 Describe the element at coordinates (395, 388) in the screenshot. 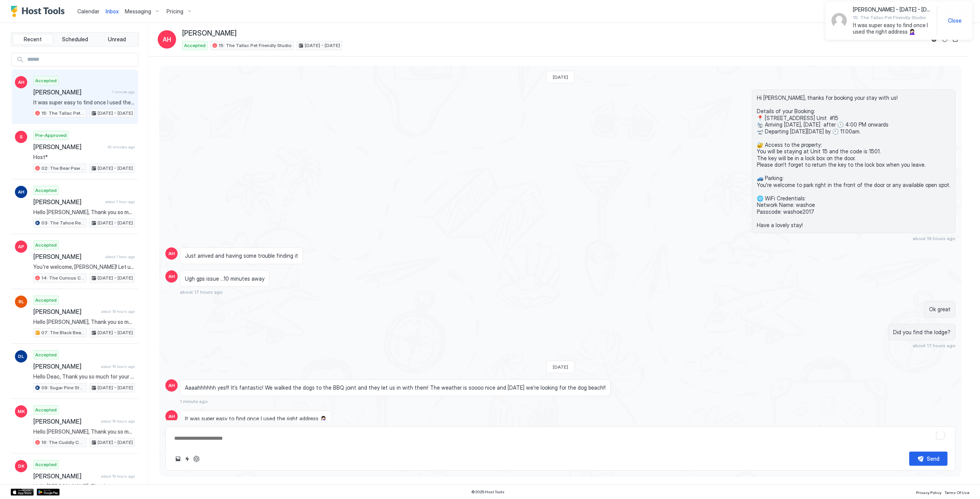

I see `span: Aaaahhhhhh yes!!! It’s fantastic! We walked the dogs to the BBQ joint and they let us in with the...` at that location.